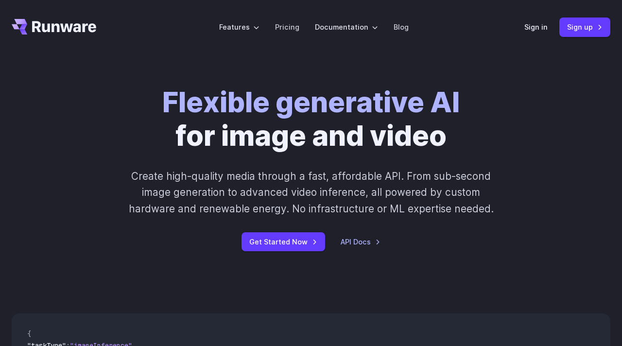  I want to click on strong: Flexible generative AI, so click(311, 102).